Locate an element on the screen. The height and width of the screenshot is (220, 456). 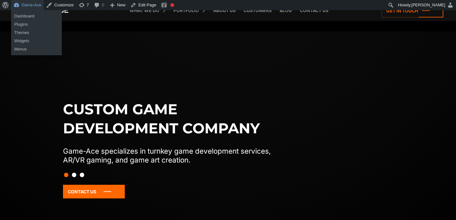
a: Themes is located at coordinates (36, 33).